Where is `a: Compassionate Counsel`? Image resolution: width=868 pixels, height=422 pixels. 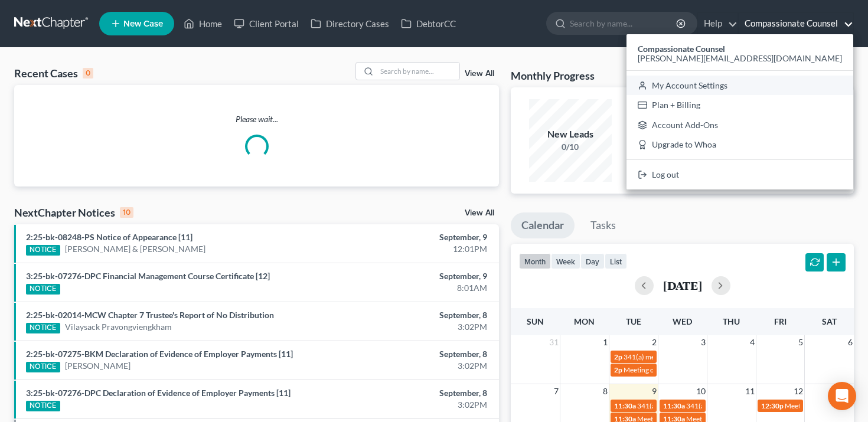
a: Compassionate Counsel is located at coordinates (796, 24).